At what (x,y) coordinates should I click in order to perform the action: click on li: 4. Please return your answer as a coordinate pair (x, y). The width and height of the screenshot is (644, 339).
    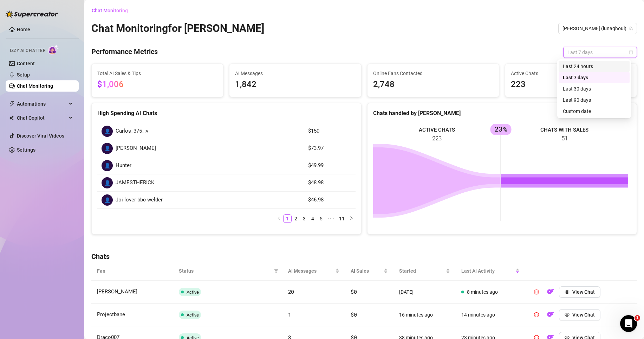
    Looking at the image, I should click on (313, 219).